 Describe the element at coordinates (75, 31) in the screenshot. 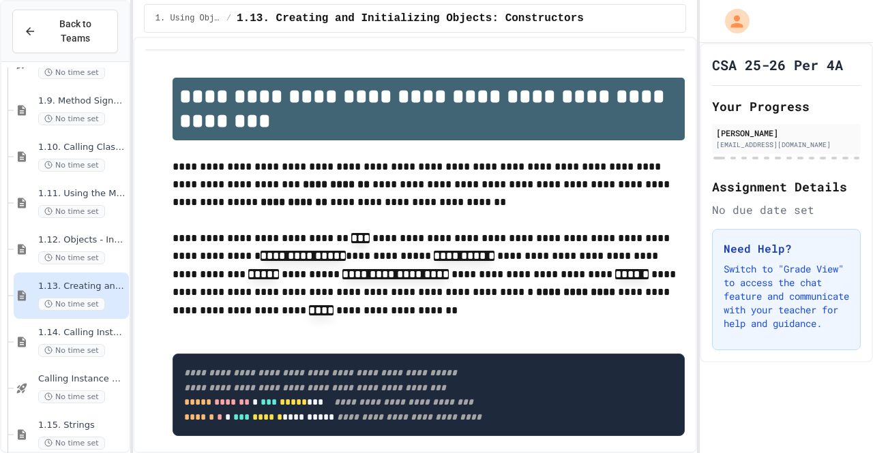

I see `span: Back to Teams` at that location.